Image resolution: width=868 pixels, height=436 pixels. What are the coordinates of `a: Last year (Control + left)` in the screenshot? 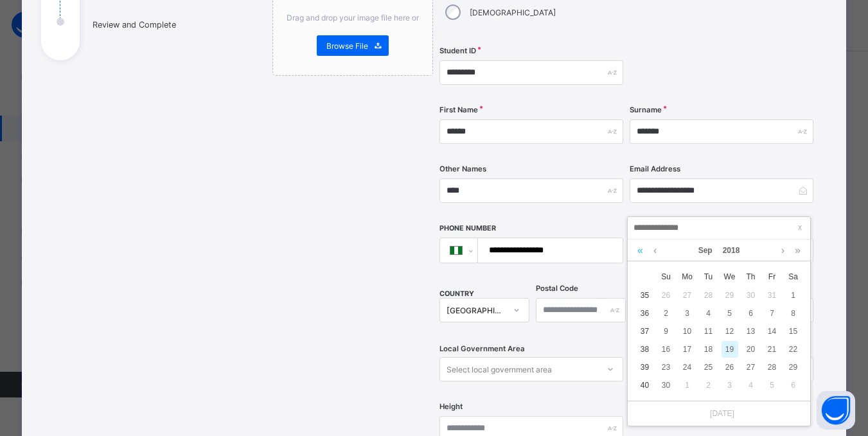 It's located at (640, 251).